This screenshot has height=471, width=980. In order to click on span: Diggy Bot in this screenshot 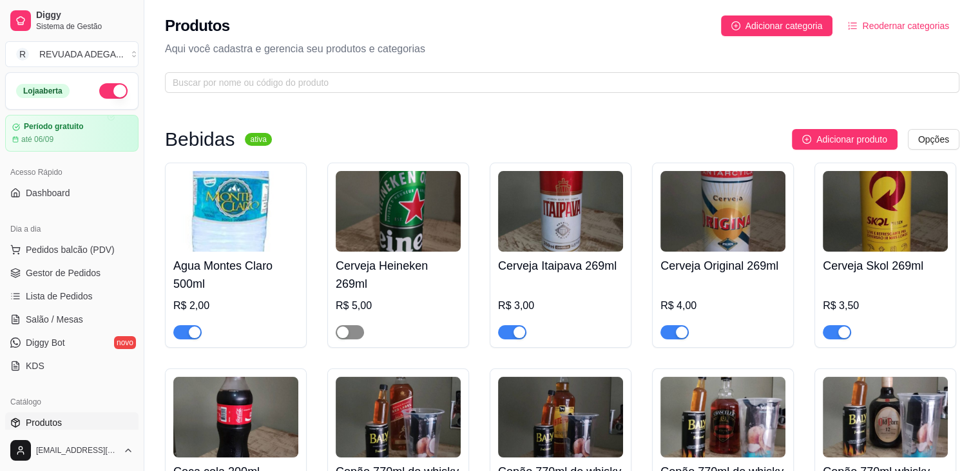, I will do `click(45, 343)`.